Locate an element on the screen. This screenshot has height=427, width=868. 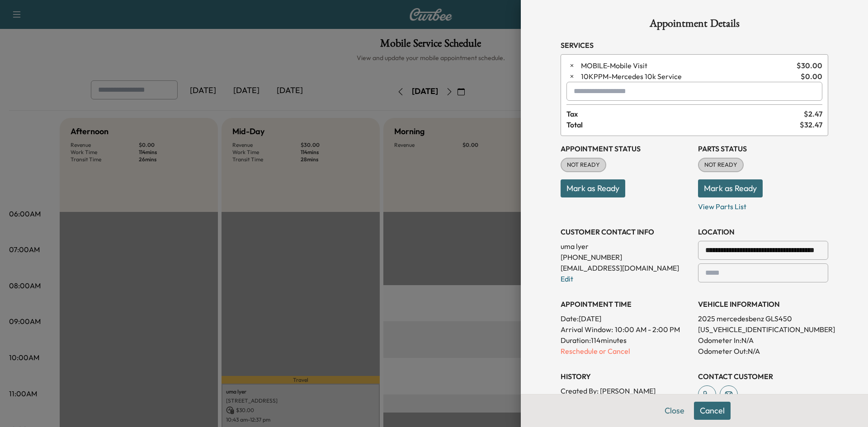
span: $ 0.00 is located at coordinates (812, 76).